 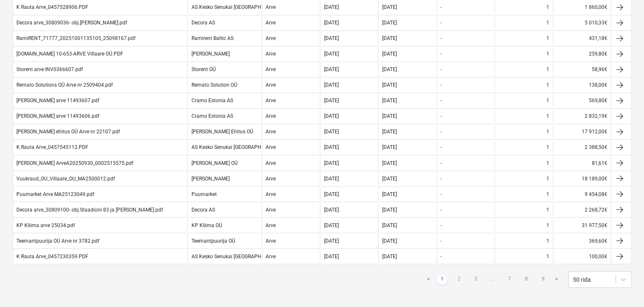 I want to click on div: 431,18€, so click(x=581, y=38).